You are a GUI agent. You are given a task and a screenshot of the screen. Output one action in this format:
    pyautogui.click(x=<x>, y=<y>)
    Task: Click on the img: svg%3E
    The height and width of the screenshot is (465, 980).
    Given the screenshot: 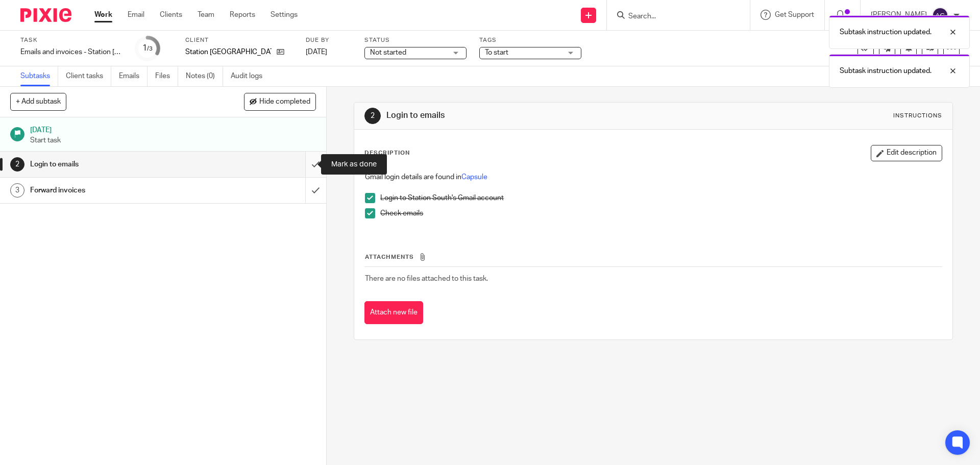 What is the action you would take?
    pyautogui.click(x=940, y=16)
    